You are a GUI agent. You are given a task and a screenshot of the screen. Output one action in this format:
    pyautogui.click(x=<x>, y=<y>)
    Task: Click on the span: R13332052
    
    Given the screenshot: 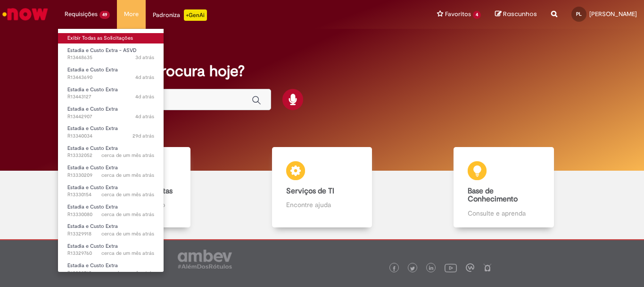 What is the action you would take?
    pyautogui.click(x=110, y=155)
    